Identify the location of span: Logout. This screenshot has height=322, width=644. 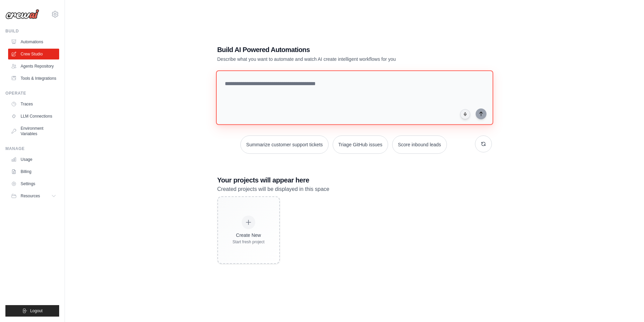
(36, 311).